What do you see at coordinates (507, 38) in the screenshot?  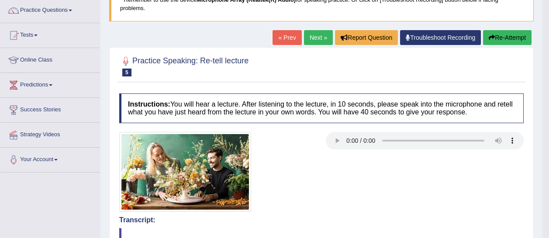 I see `button: Re-Attempt` at bounding box center [507, 38].